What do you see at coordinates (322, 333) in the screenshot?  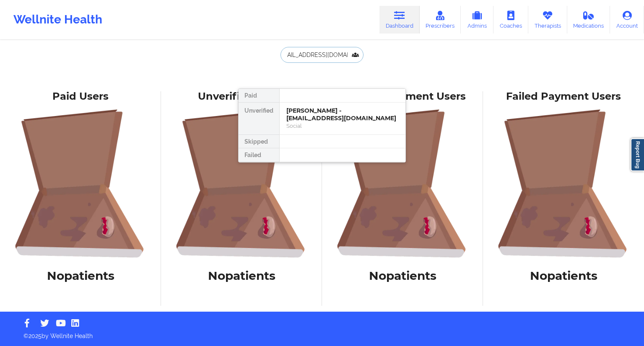 I see `p: © 2025 by Wellnite Health` at bounding box center [322, 333].